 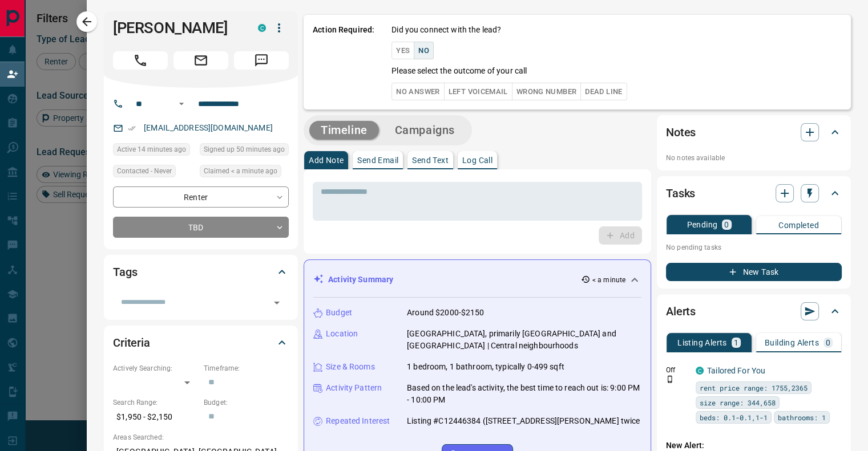 What do you see at coordinates (754, 158) in the screenshot?
I see `p: No notes available` at bounding box center [754, 158].